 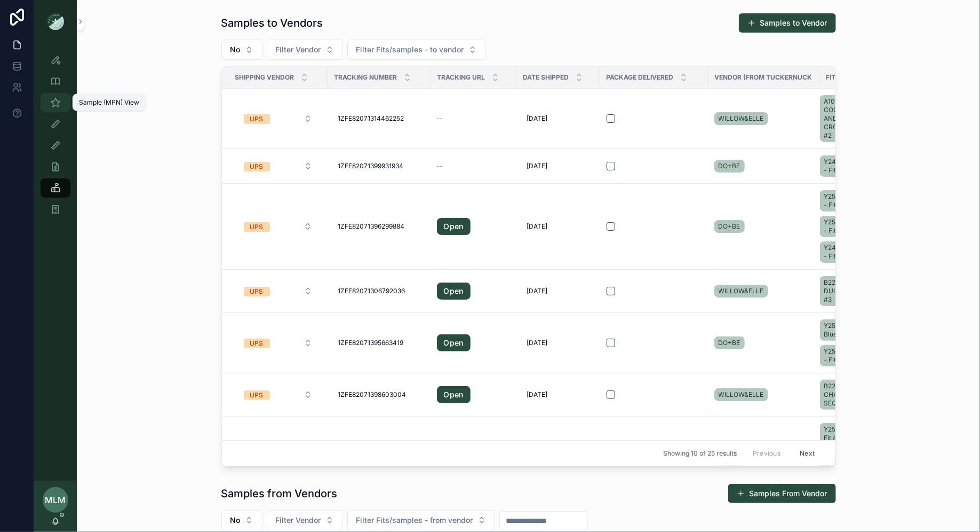 I want to click on a: 1ZFE82071396299884, so click(x=379, y=226).